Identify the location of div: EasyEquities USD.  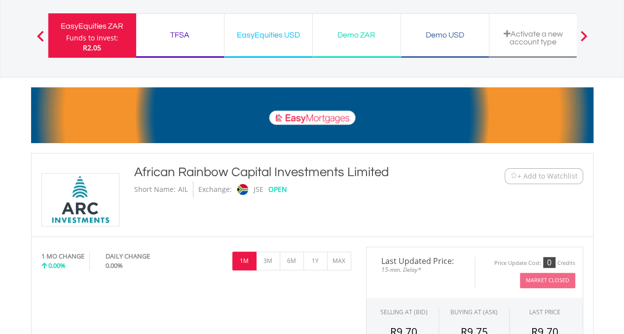
(268, 35).